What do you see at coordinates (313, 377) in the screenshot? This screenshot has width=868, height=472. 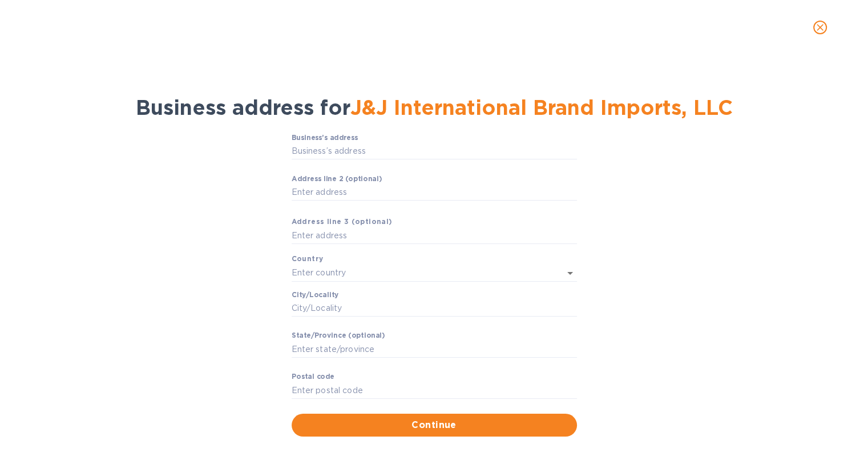 I see `label: Pоstal cоde` at bounding box center [313, 377].